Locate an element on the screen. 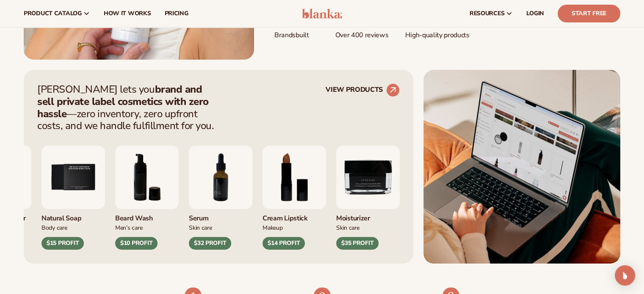 Image resolution: width=644 pixels, height=294 pixels. img: Nature bar of soap. is located at coordinates (73, 177).